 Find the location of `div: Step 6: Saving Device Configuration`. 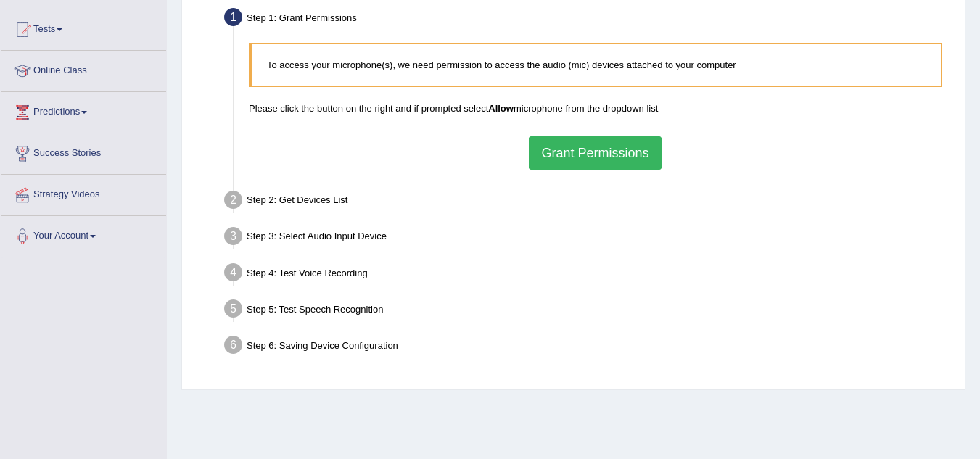

div: Step 6: Saving Device Configuration is located at coordinates (588, 347).